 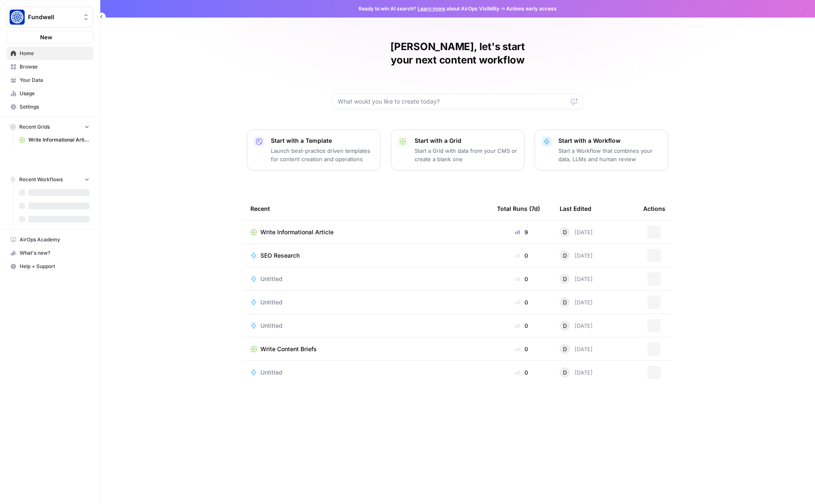 I want to click on button: What's new?, so click(x=50, y=253).